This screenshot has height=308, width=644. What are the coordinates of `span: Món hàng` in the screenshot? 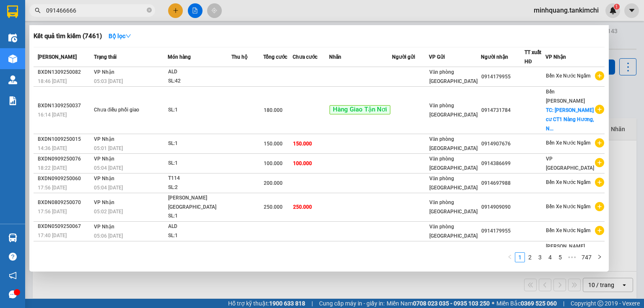 It's located at (179, 57).